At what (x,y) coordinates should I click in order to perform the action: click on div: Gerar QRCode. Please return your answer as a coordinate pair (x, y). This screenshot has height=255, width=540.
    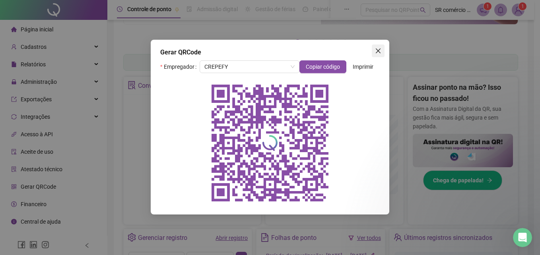
    Looking at the image, I should click on (270, 52).